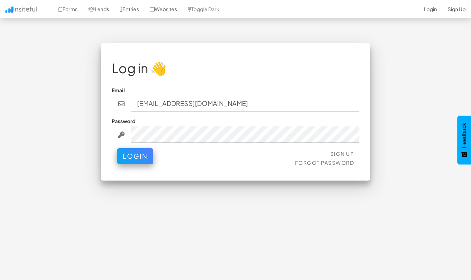 This screenshot has width=471, height=280. Describe the element at coordinates (118, 90) in the screenshot. I see `label: Email` at that location.